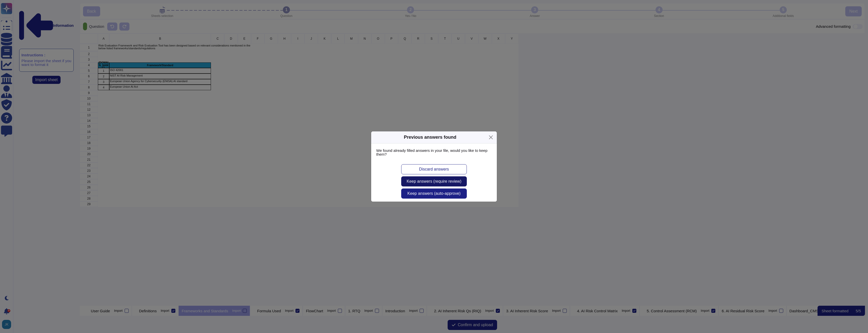  What do you see at coordinates (491, 137) in the screenshot?
I see `button: Close` at bounding box center [491, 137].